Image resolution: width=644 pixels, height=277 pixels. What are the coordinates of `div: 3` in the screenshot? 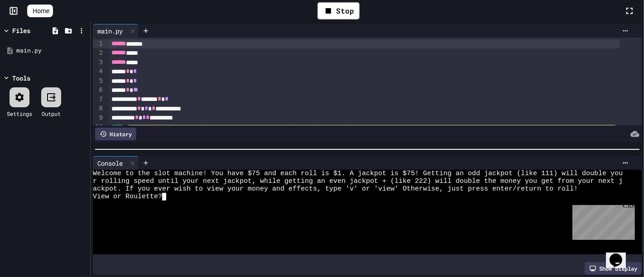 It's located at (98, 62).